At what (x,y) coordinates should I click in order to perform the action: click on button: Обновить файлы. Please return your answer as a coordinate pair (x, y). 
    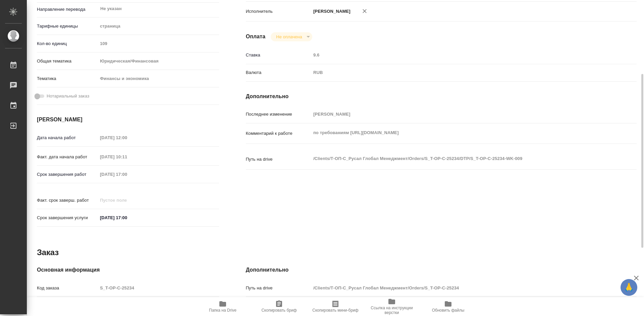
    Looking at the image, I should click on (448, 306).